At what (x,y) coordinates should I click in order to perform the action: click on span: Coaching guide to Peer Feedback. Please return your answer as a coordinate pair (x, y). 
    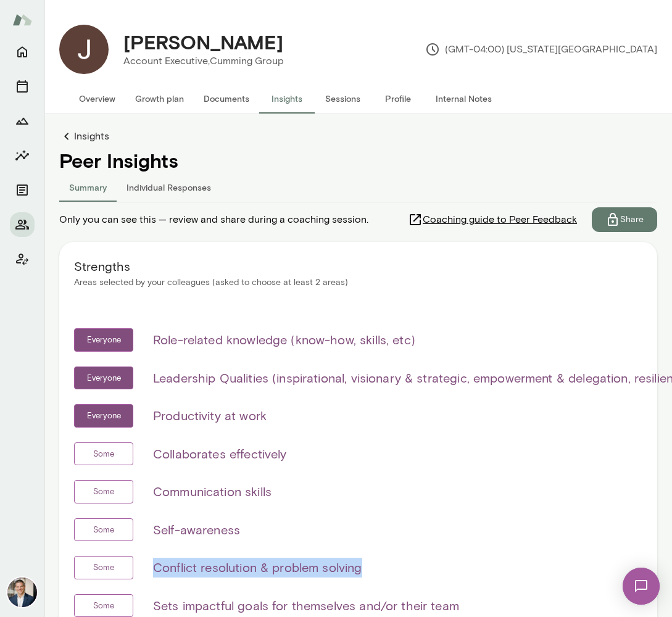
    Looking at the image, I should click on (500, 219).